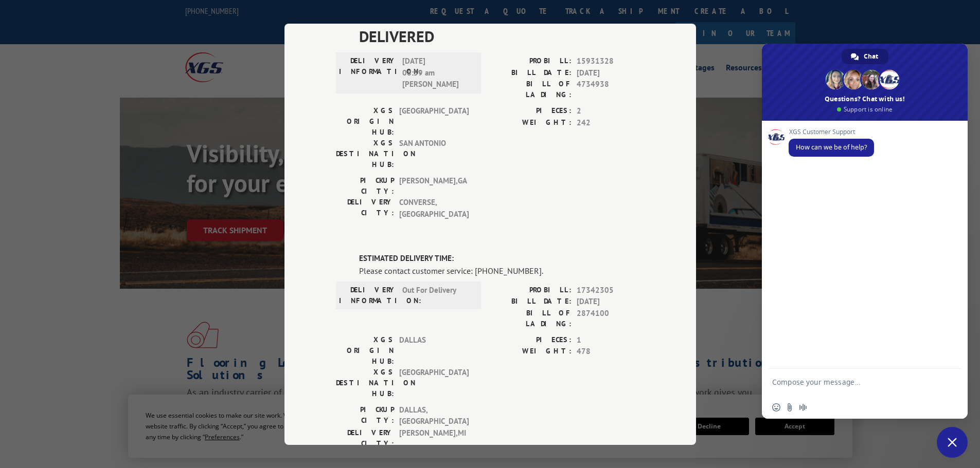  What do you see at coordinates (611, 122) in the screenshot?
I see `span: 242` at bounding box center [611, 122].